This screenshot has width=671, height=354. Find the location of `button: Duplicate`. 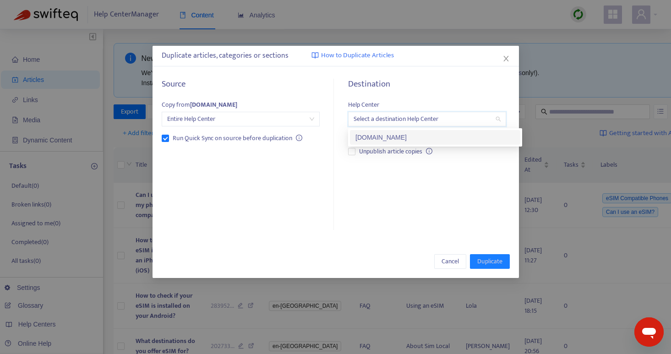

button: Duplicate is located at coordinates (490, 262).